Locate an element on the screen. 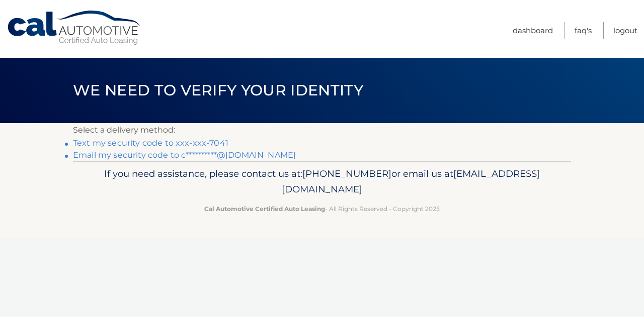 Image resolution: width=644 pixels, height=317 pixels. p: Select a delivery method: is located at coordinates (322, 130).